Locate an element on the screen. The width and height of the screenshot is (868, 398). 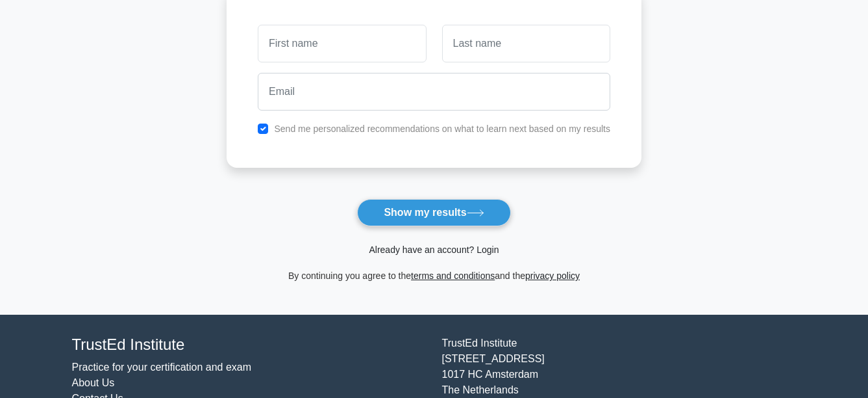
a: Practice for your certification and exam is located at coordinates (161, 366).